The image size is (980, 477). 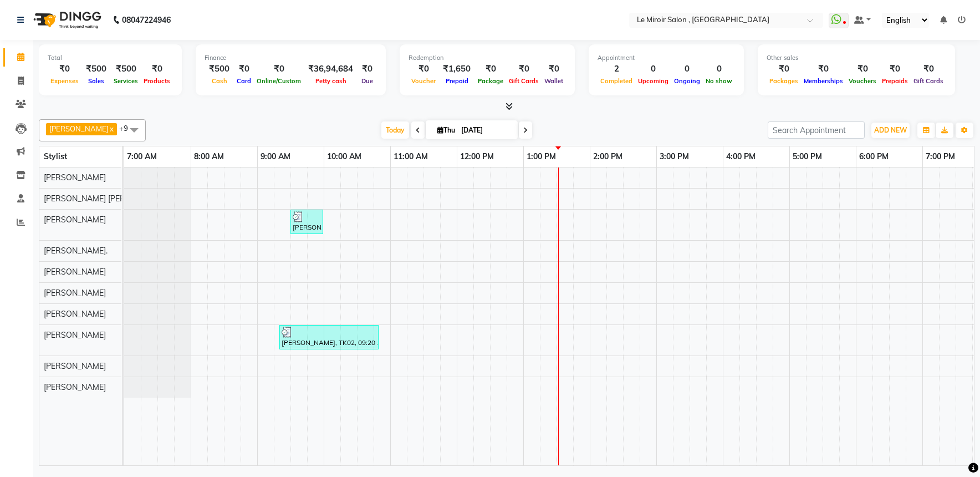 I want to click on button: ADD NEW, so click(x=890, y=130).